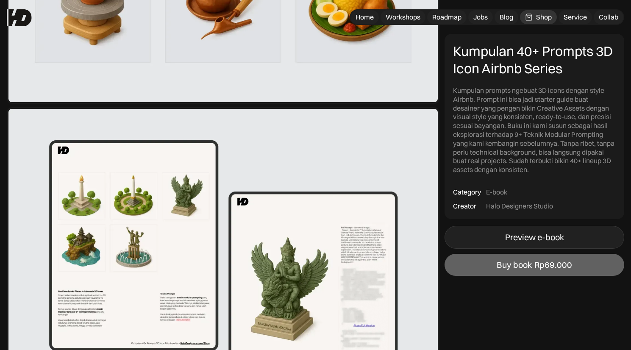 This screenshot has height=350, width=631. What do you see at coordinates (403, 17) in the screenshot?
I see `div: Workshops` at bounding box center [403, 17].